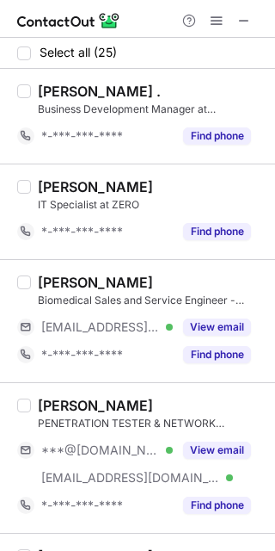 The width and height of the screenshot is (275, 551). I want to click on span: Select all (25), so click(78, 53).